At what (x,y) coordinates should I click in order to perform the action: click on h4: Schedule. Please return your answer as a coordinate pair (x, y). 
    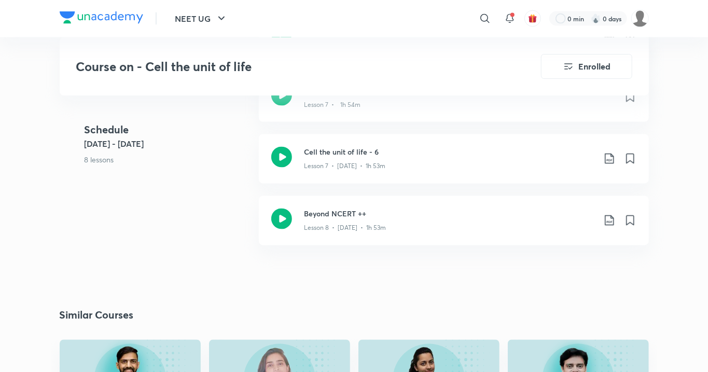
    Looking at the image, I should click on (168, 130).